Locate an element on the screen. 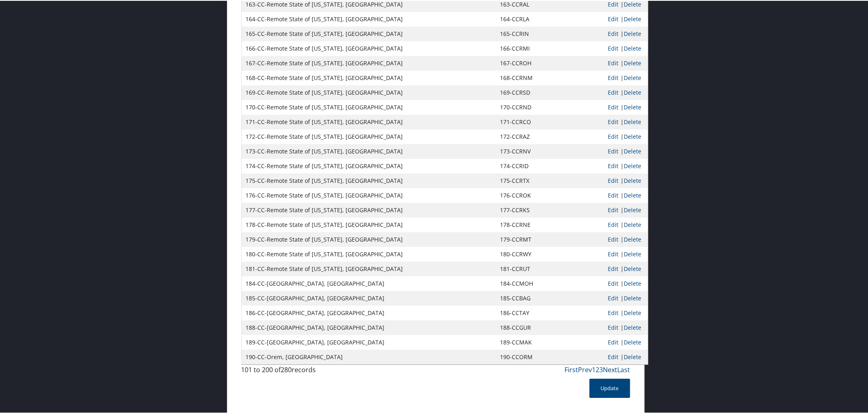 The height and width of the screenshot is (413, 868). td: 186-CCTAY is located at coordinates (518, 312).